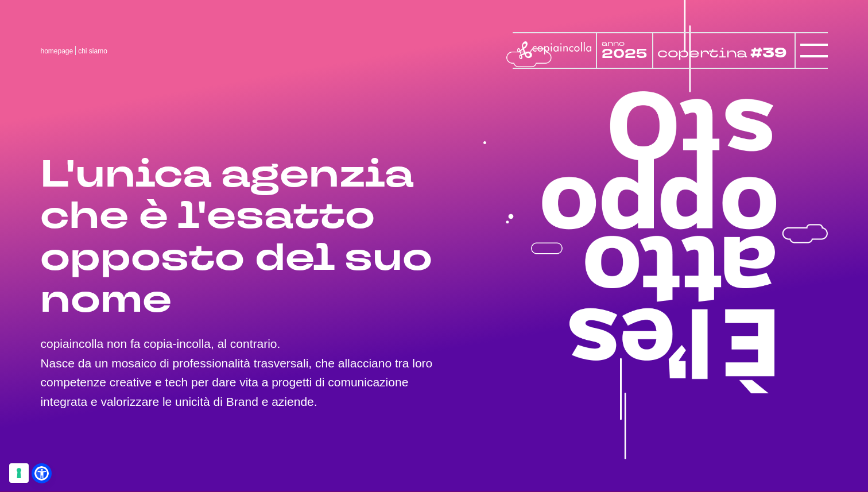 This screenshot has height=492, width=868. I want to click on h1: L'unica agenzia che è l'esatto opposto del suo nome, so click(237, 237).